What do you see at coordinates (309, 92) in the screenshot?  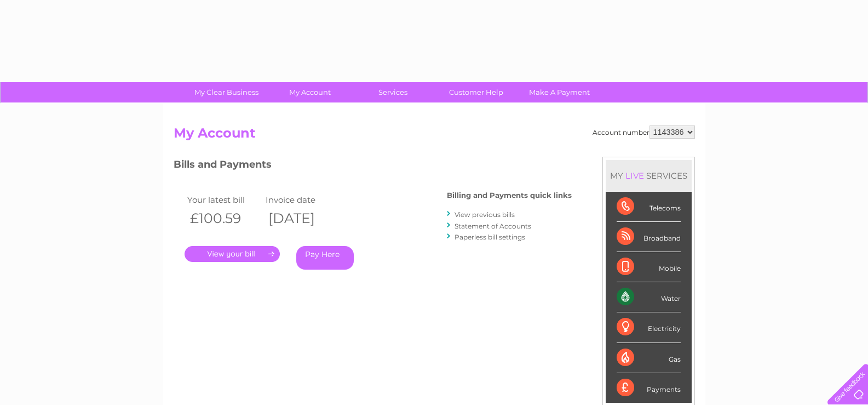 I see `a: My Account` at bounding box center [309, 92].